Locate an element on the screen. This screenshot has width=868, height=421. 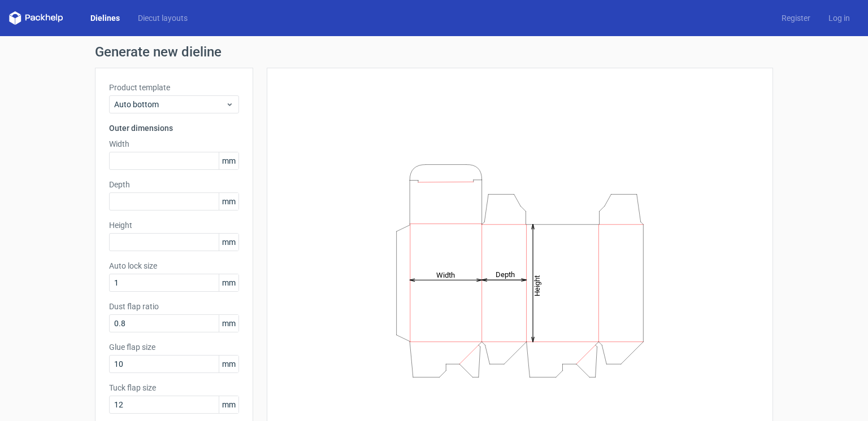
a: Diecut layouts is located at coordinates (163, 18).